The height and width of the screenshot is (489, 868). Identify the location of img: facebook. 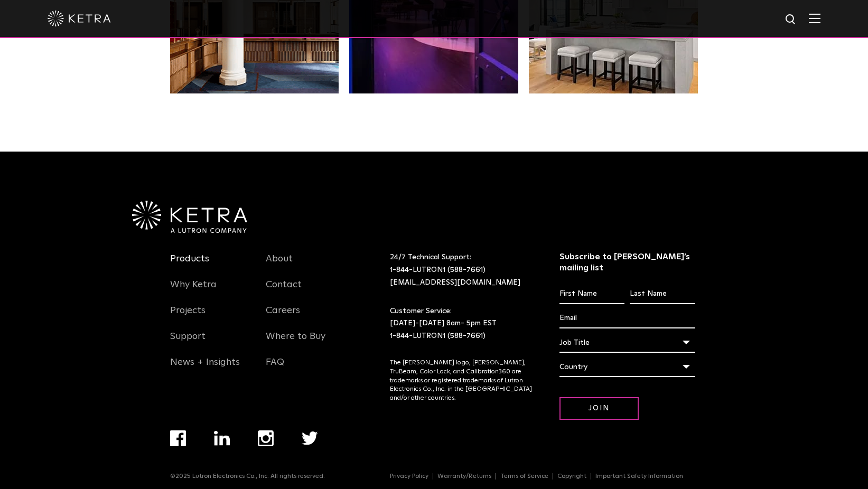
(178, 438).